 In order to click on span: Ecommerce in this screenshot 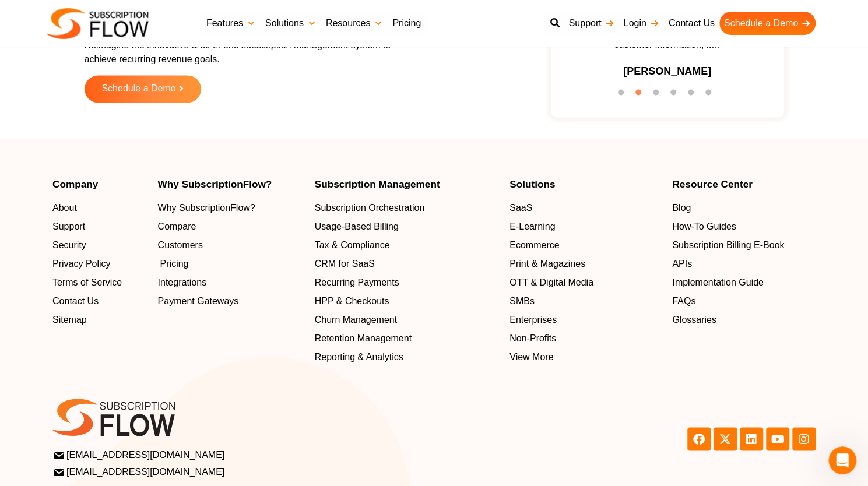, I will do `click(534, 245)`.